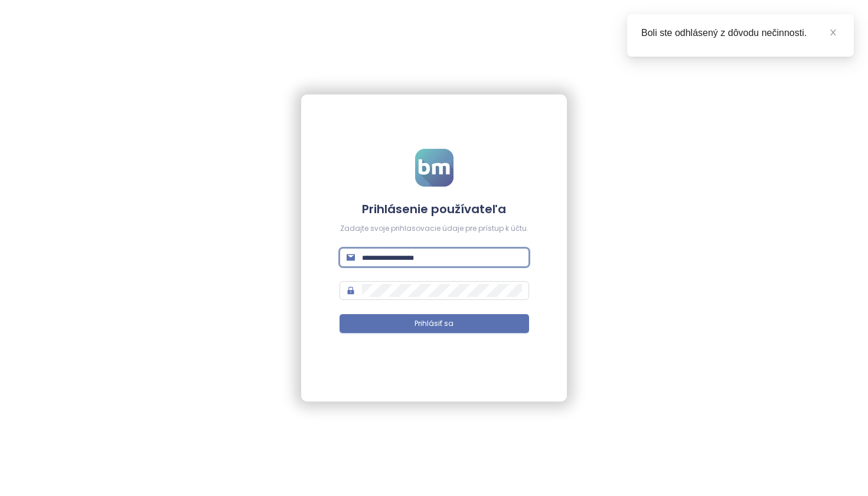  Describe the element at coordinates (434, 168) in the screenshot. I see `img: logo` at that location.